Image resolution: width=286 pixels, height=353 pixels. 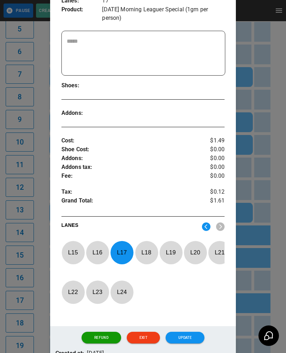 What do you see at coordinates (122, 252) in the screenshot?
I see `p: L 17` at bounding box center [122, 252].